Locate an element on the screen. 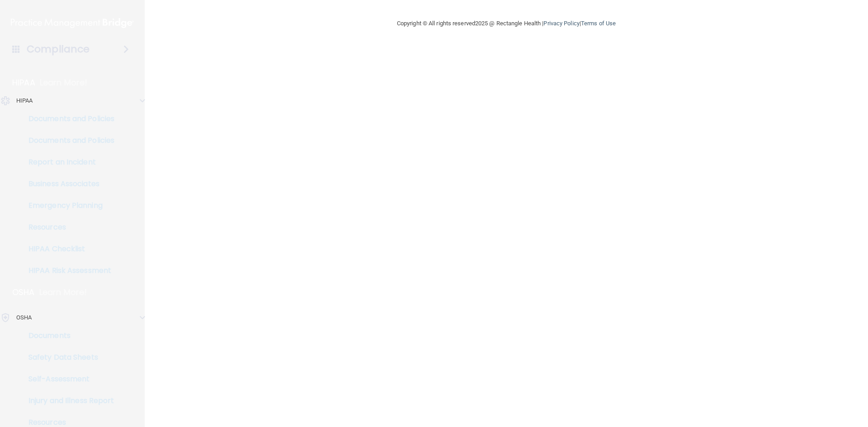 Image resolution: width=868 pixels, height=427 pixels. p: Emergency Planning is located at coordinates (67, 205).